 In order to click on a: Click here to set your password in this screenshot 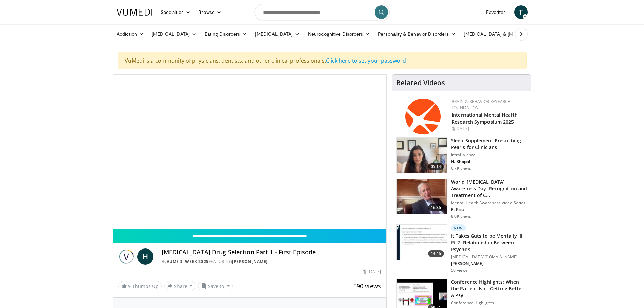, I will do `click(366, 60)`.